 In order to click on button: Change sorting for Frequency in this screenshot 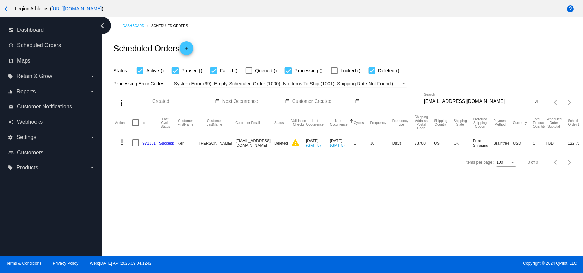, I will do `click(378, 123)`.